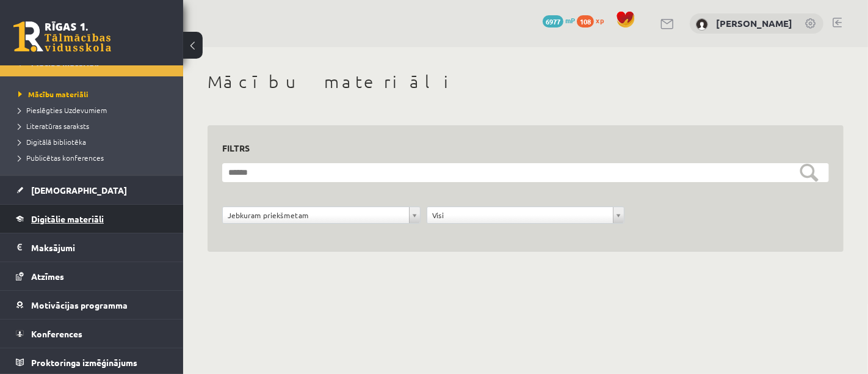  I want to click on img: Kristīna Vološina, so click(702, 25).